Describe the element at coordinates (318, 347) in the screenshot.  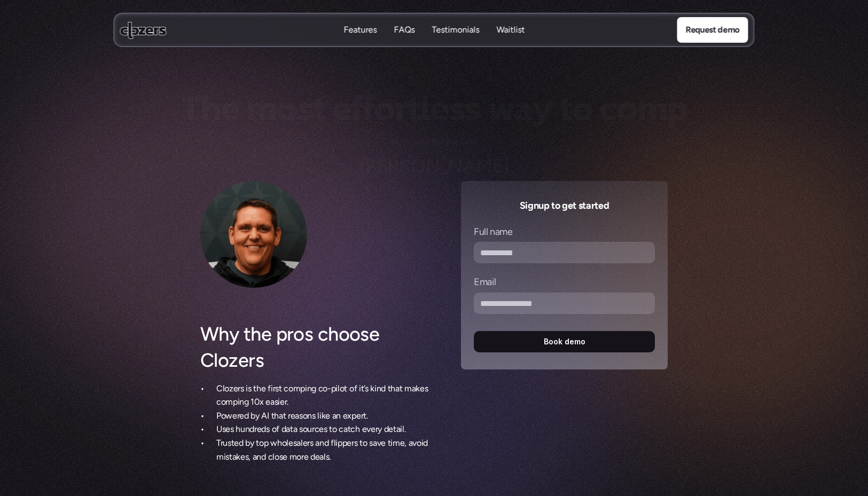
I see `h2: Why the pros choose Clozers` at that location.